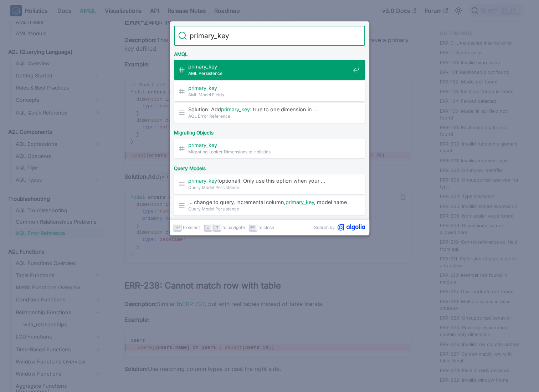  I want to click on span: AML Persistence, so click(270, 73).